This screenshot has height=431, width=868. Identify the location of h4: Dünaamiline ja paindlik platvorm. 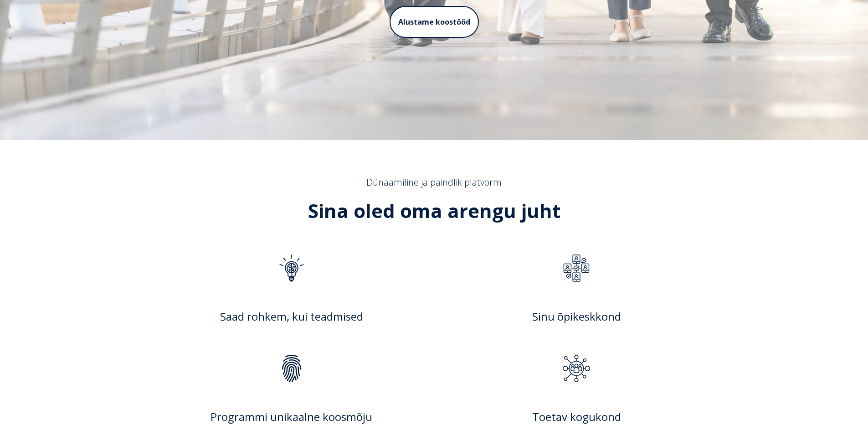
(434, 182).